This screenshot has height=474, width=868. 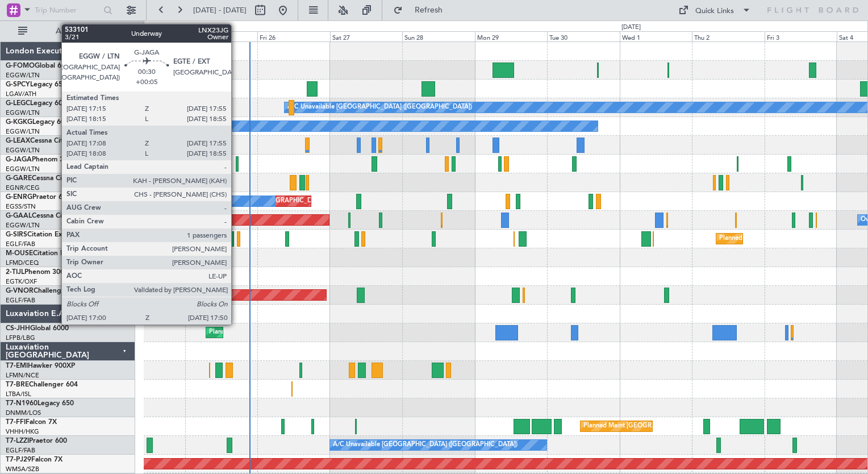 I want to click on span: G-ENRG, so click(x=19, y=198).